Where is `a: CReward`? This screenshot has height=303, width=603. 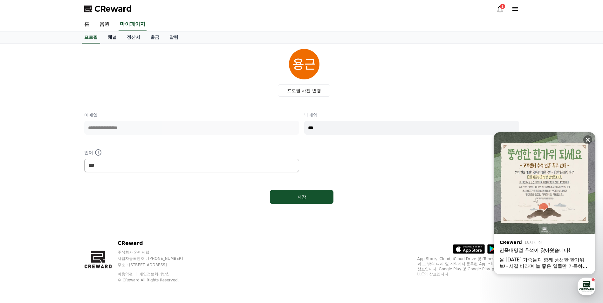
a: CReward is located at coordinates (108, 9).